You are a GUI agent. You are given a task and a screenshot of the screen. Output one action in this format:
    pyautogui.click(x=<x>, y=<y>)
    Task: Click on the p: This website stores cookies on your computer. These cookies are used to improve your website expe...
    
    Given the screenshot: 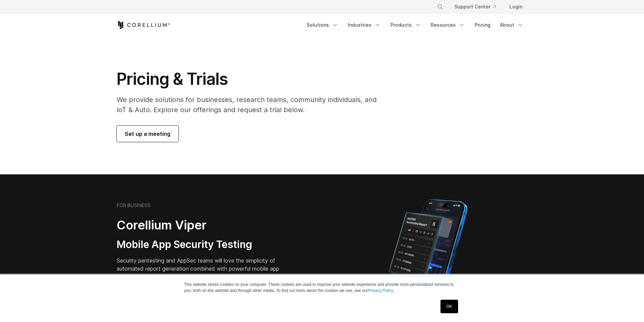 What is the action you would take?
    pyautogui.click(x=322, y=288)
    